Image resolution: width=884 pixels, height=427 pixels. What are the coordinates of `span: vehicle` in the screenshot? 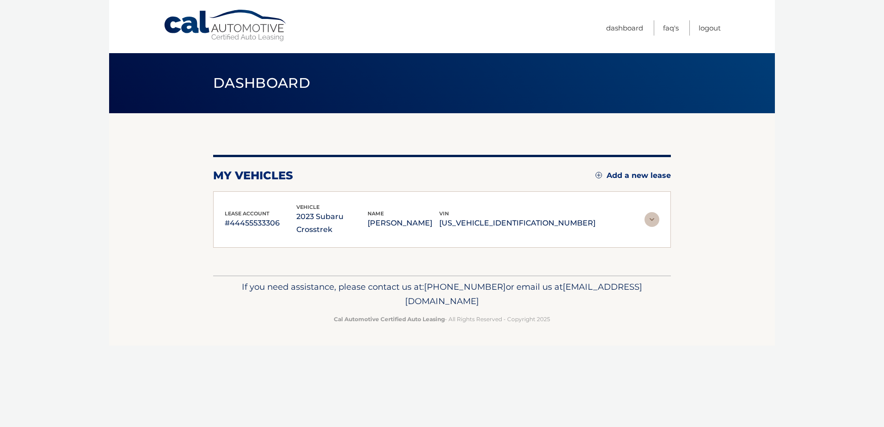 It's located at (308, 207).